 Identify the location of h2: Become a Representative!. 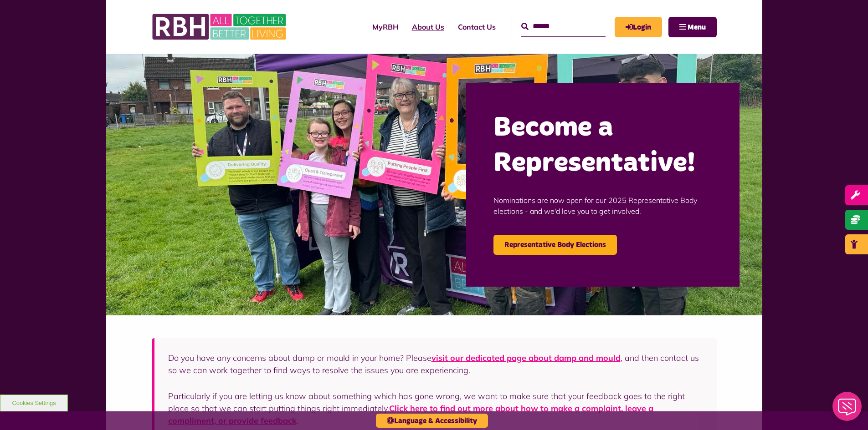
(603, 146).